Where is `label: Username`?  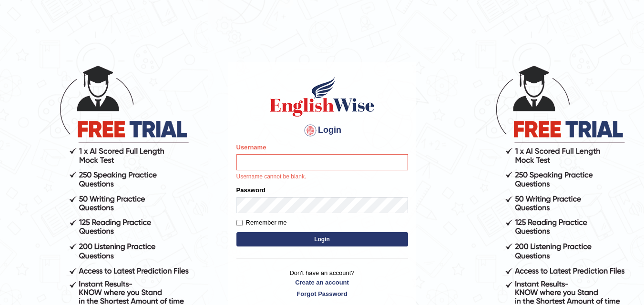
label: Username is located at coordinates (251, 148).